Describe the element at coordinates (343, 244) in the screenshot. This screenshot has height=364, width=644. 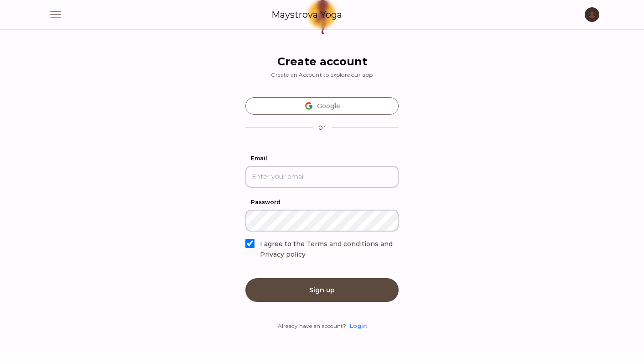
I see `a: Terms and conditions` at that location.